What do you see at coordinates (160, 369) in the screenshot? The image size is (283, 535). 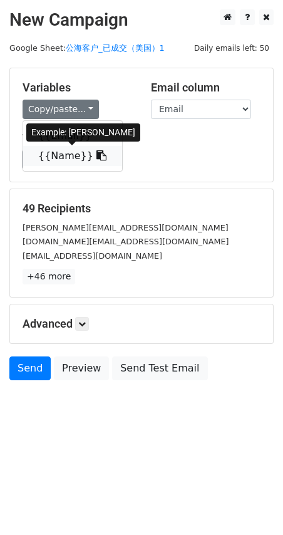 I see `a: Send Test Email` at bounding box center [160, 369].